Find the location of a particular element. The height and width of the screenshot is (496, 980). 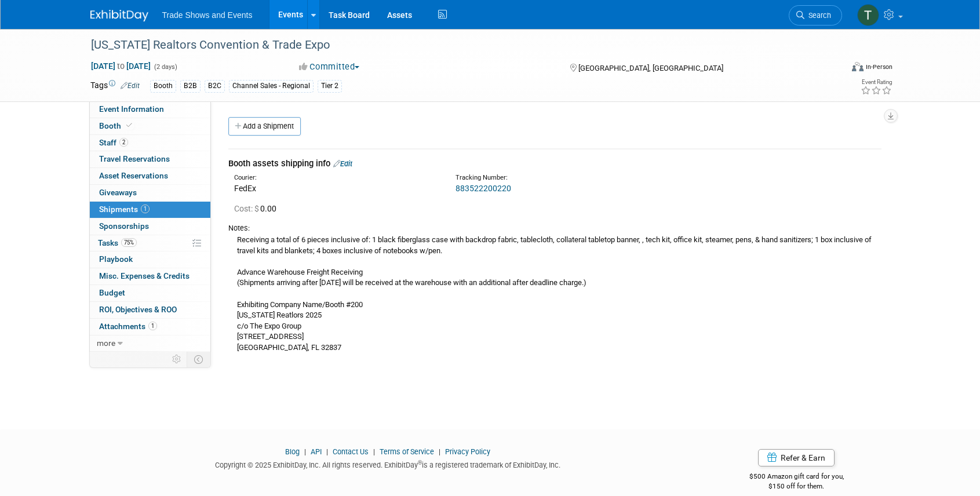

div: Tier 2 is located at coordinates (330, 86).